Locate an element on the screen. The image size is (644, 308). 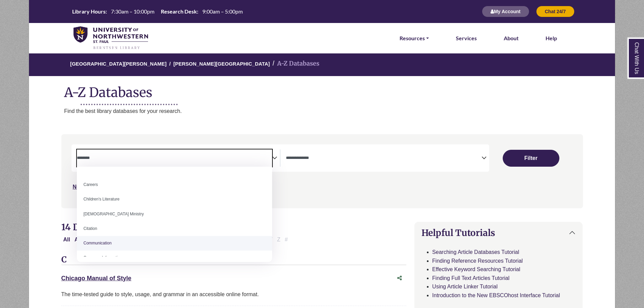
h1: A-Z Databases is located at coordinates (322, 90).